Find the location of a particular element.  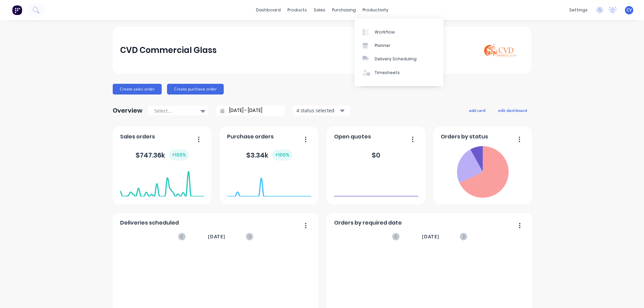

a: Delivery Scheduling is located at coordinates (399, 59).